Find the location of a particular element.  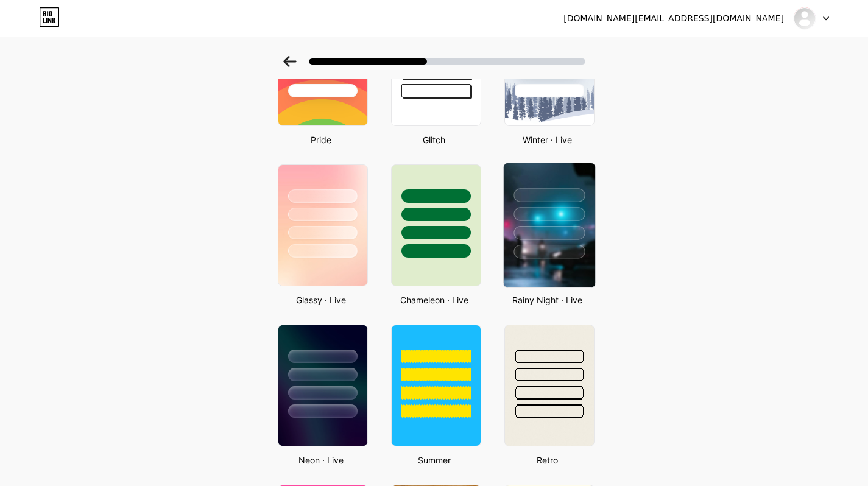

div: Winter · Live is located at coordinates (548, 139).